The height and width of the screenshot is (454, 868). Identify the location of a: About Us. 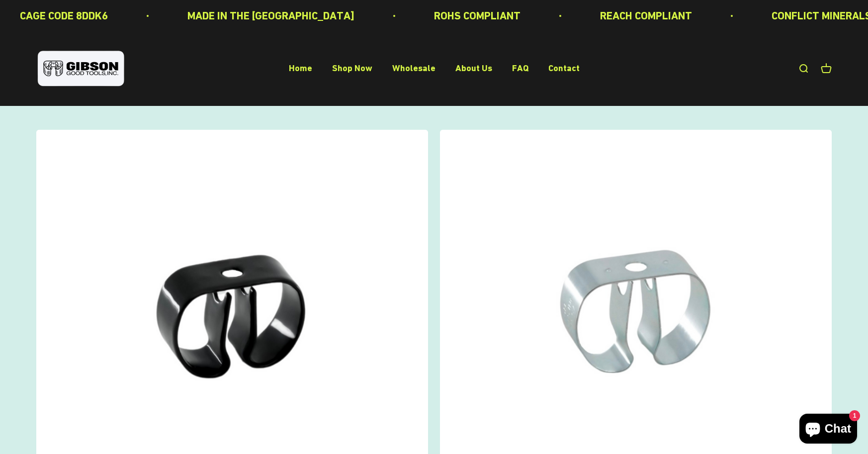
(474, 68).